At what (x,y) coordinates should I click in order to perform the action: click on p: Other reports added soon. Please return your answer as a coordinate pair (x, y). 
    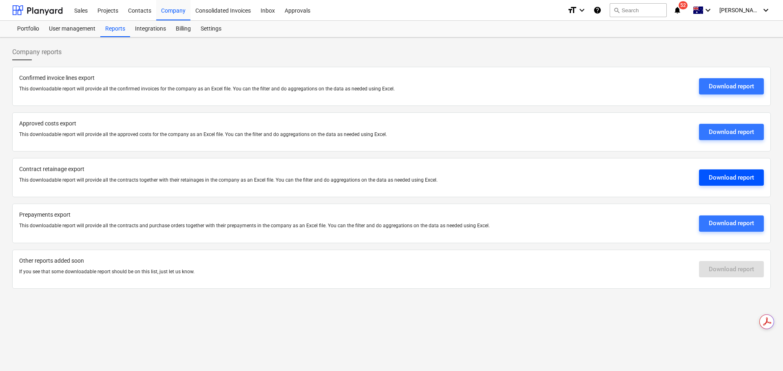
    Looking at the image, I should click on (356, 261).